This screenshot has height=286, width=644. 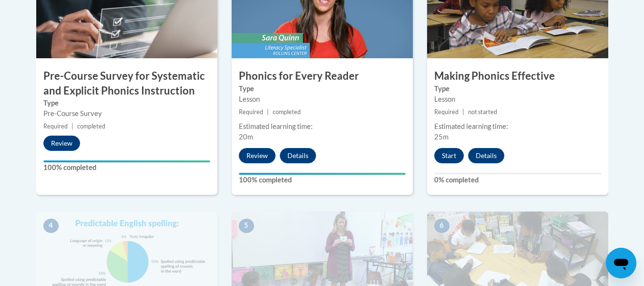 What do you see at coordinates (322, 76) in the screenshot?
I see `h3: Phonics for Every Reader` at bounding box center [322, 76].